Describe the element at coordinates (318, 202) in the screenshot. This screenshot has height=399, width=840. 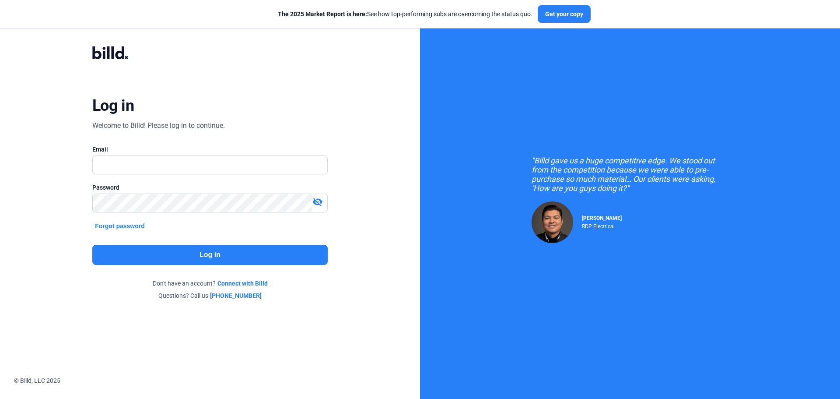
I see `mat-icon: visibility_off` at that location.